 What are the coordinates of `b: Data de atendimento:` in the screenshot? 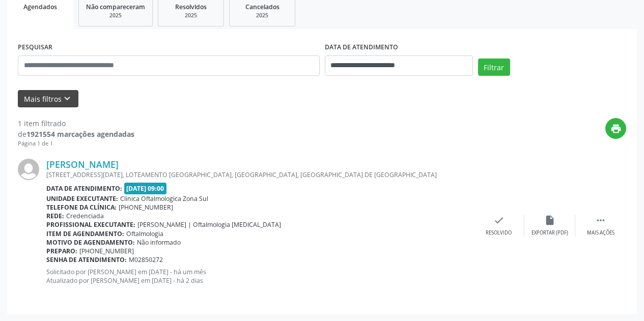 It's located at (84, 188).